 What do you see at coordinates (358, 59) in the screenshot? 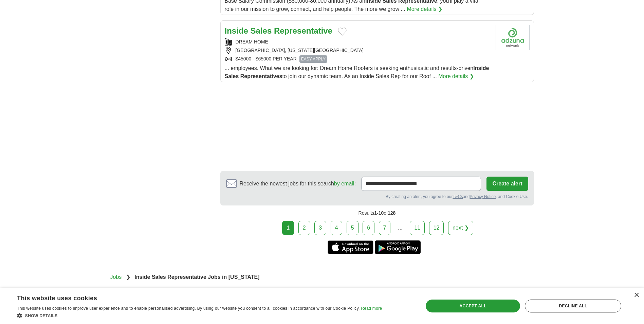
I see `div: $45000 - $65000 PER YEAR` at bounding box center [358, 59].